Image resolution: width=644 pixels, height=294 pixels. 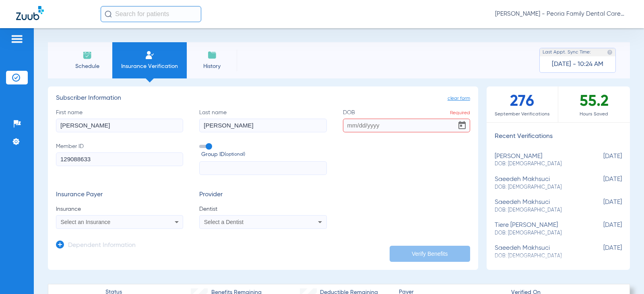 What do you see at coordinates (263, 209) in the screenshot?
I see `span: Dentist` at bounding box center [263, 209].